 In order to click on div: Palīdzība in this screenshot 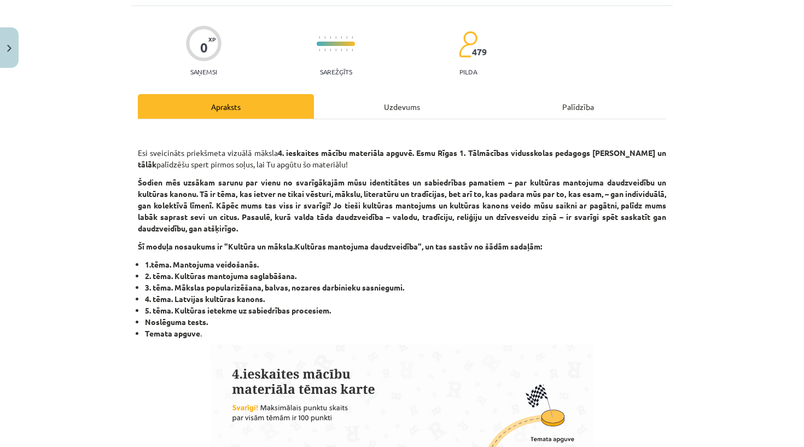, I will do `click(578, 106)`.